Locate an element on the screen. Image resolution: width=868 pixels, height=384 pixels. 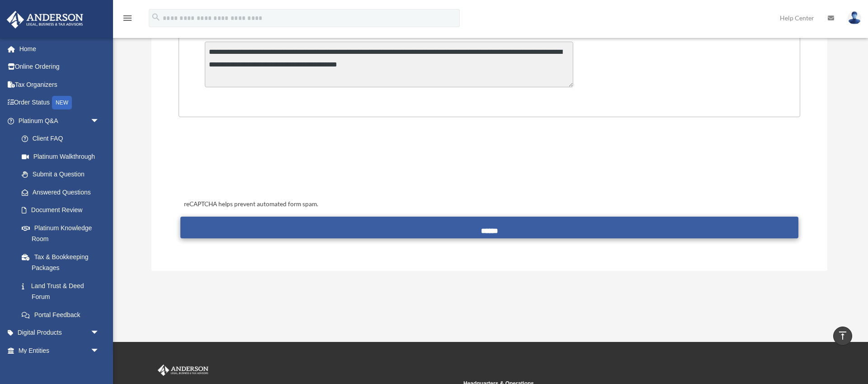
a: vertical_align_top is located at coordinates (843, 336).